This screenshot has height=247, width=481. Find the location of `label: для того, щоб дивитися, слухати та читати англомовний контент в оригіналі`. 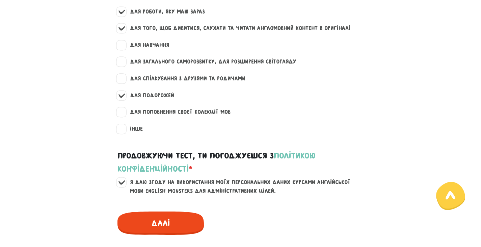

label: для того, щоб дивитися, слухати та читати англомовний контент в оригіналі is located at coordinates (237, 28).